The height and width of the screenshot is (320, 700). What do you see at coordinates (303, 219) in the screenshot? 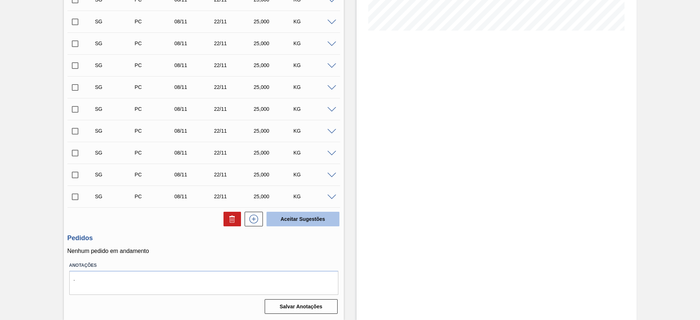
I see `button: Aceitar Sugestões` at bounding box center [303, 219].